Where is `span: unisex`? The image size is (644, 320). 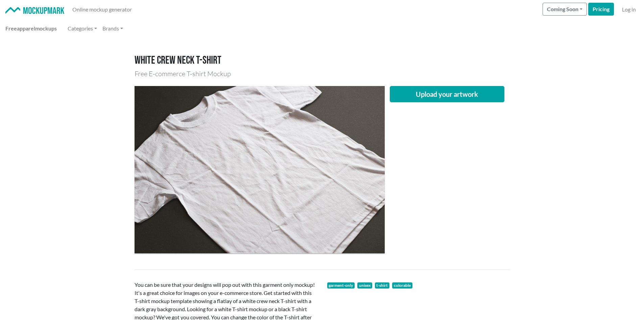 span: unisex is located at coordinates (365, 285).